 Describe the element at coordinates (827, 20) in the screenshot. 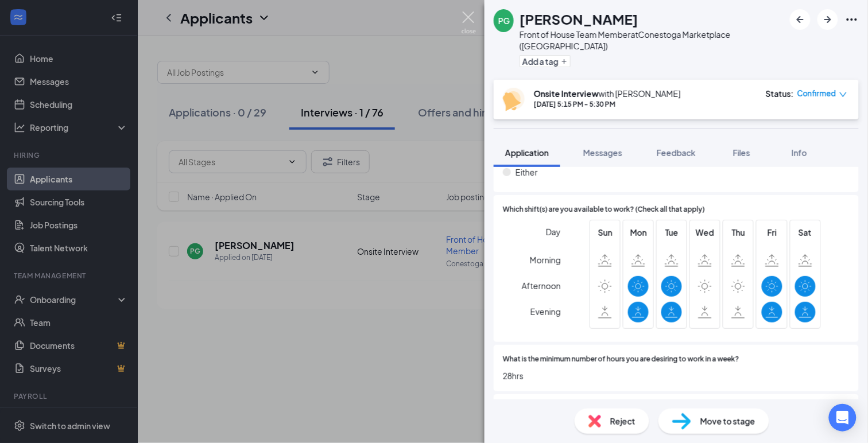

I see `svg: ArrowRight` at that location.